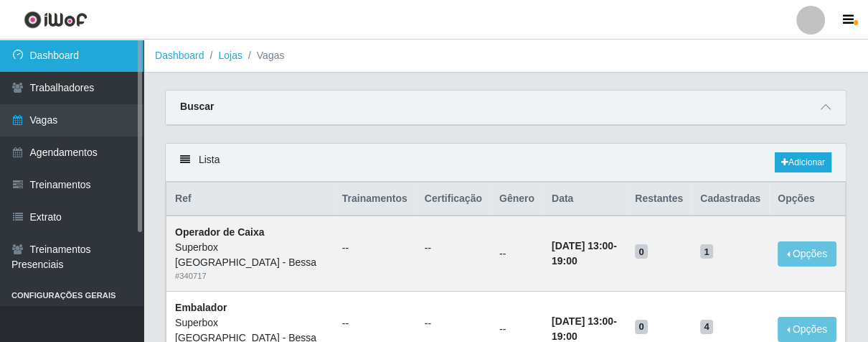 This screenshot has height=342, width=868. Describe the element at coordinates (707, 251) in the screenshot. I see `span: 1` at that location.